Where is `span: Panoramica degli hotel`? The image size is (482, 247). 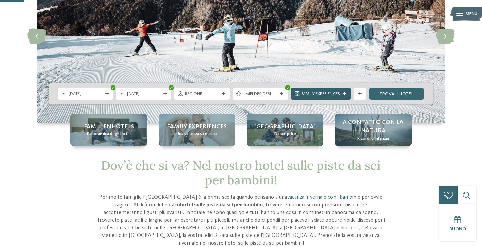
span: Panoramica degli hotel is located at coordinates (108, 134).